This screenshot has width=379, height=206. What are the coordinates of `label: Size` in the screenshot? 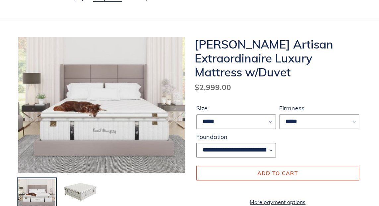 It's located at (236, 108).